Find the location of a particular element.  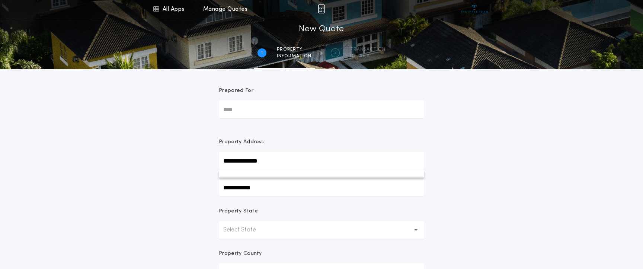

span: information is located at coordinates (294, 56).